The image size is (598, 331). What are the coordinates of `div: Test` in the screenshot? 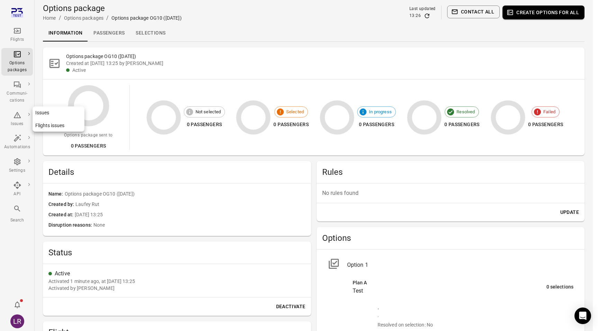 It's located at (449, 291).